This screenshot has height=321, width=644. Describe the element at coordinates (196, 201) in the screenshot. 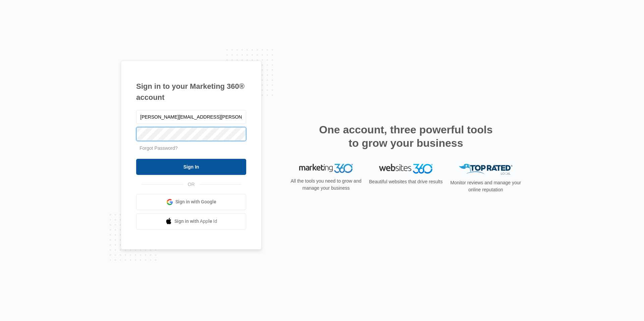

I see `span: Sign in with Google` at that location.